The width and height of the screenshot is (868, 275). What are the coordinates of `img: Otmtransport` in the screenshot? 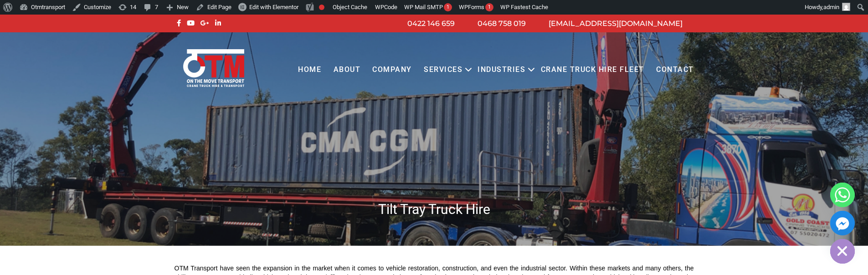 It's located at (214, 68).